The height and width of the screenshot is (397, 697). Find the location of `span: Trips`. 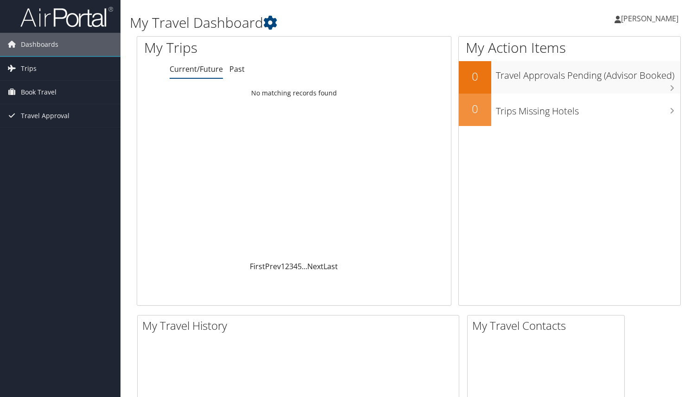

span: Trips is located at coordinates (29, 69).